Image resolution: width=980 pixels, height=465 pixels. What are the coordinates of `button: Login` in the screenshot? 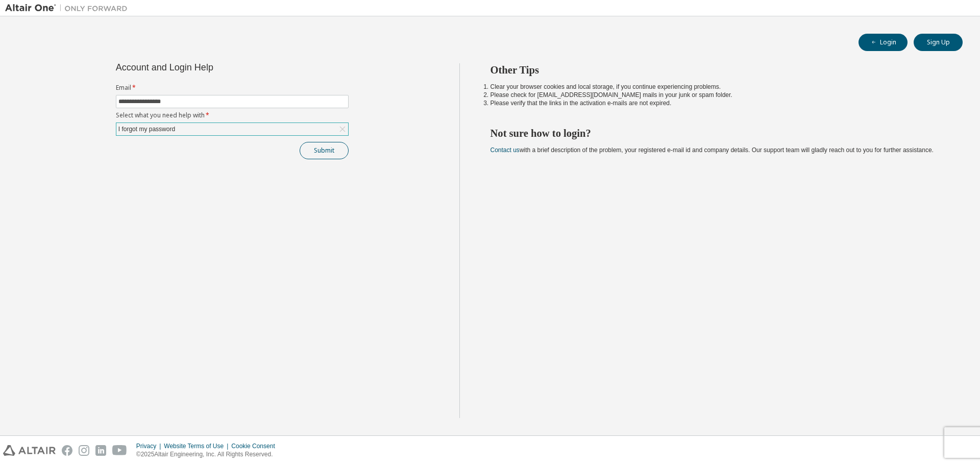 It's located at (883, 43).